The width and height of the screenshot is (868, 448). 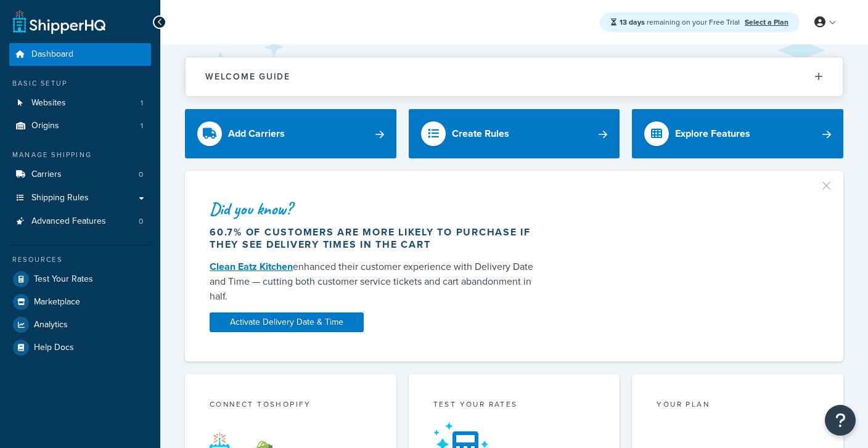 What do you see at coordinates (514, 406) in the screenshot?
I see `div: Test your rates` at bounding box center [514, 406].